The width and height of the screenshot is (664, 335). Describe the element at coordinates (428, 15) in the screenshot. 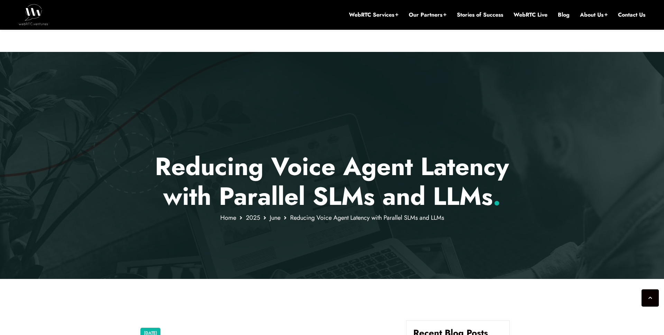

I see `a: Our Partners` at that location.